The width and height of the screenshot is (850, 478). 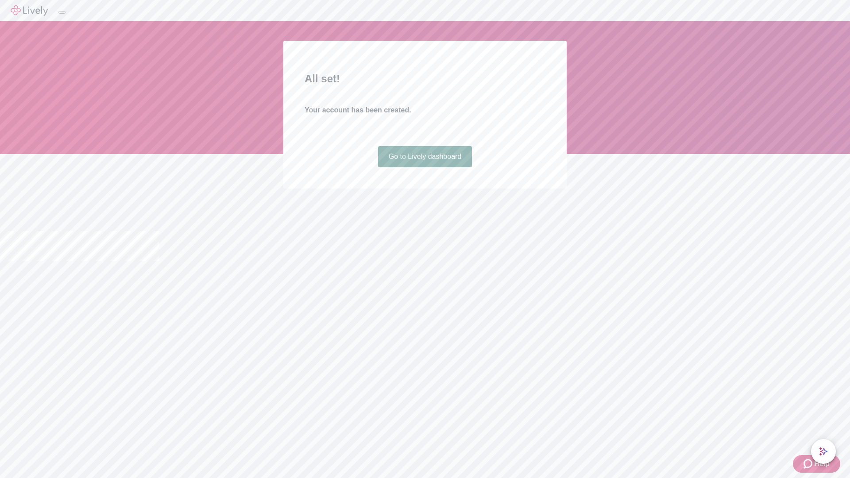 I want to click on h2: All set!, so click(x=425, y=79).